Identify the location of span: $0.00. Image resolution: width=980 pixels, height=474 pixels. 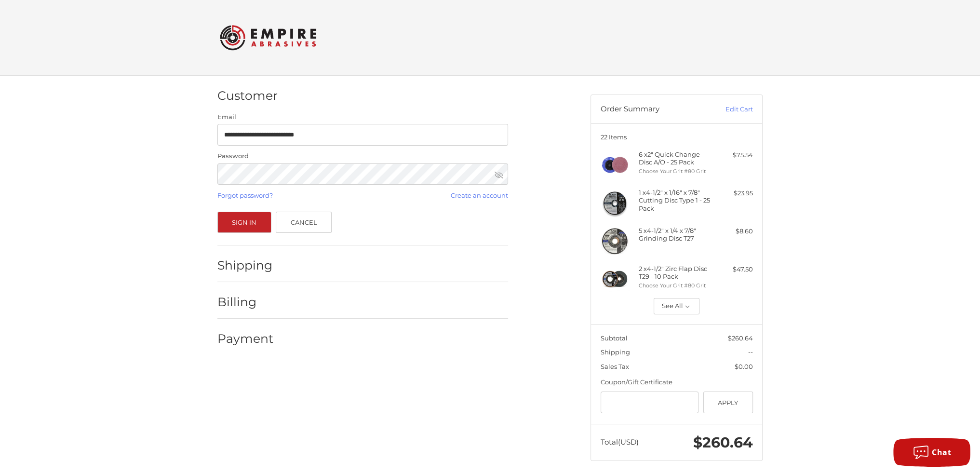
(744, 366).